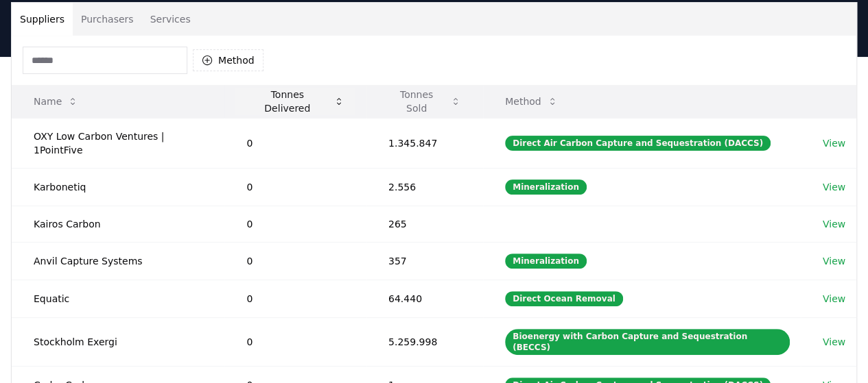  Describe the element at coordinates (118, 299) in the screenshot. I see `td: Equatic` at that location.